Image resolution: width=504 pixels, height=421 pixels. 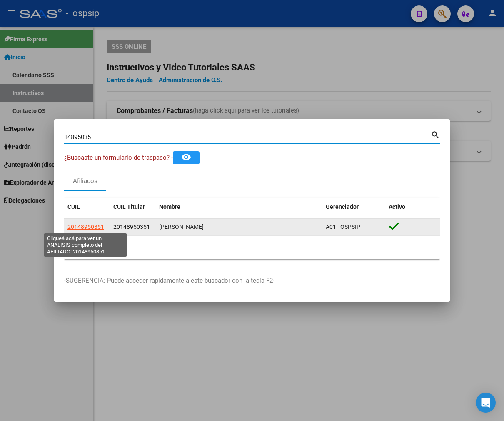 What do you see at coordinates (252, 249) in the screenshot?
I see `div: 1 total` at bounding box center [252, 249].